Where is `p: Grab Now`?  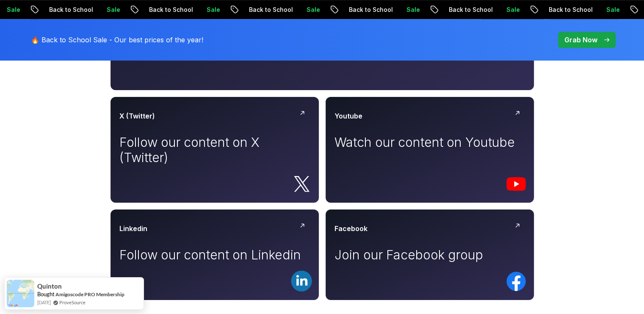 p: Grab Now is located at coordinates (581, 40).